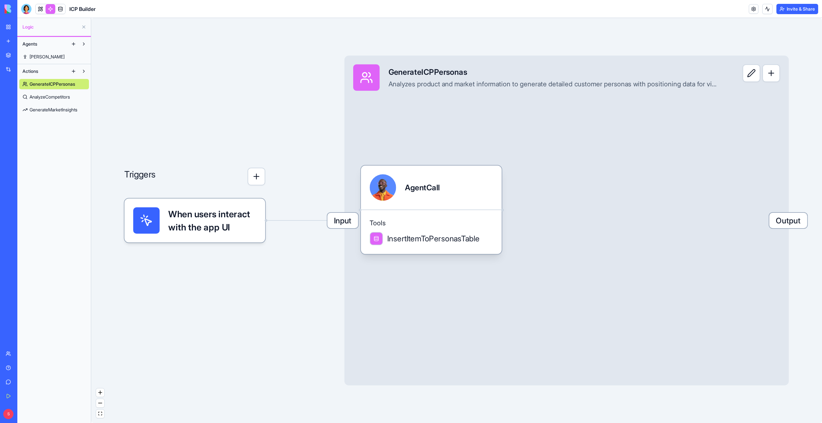  Describe the element at coordinates (431, 223) in the screenshot. I see `span: Tools` at that location.